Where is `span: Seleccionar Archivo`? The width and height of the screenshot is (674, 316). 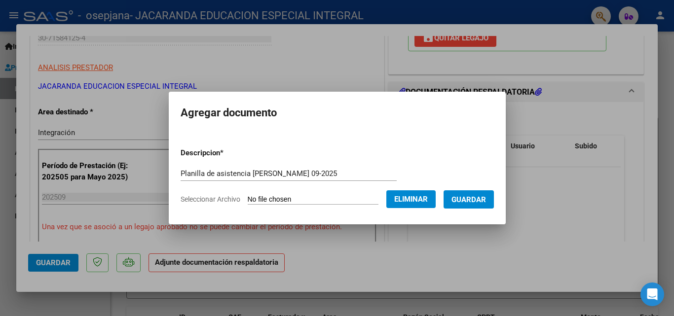 span: Seleccionar Archivo is located at coordinates (210, 199).